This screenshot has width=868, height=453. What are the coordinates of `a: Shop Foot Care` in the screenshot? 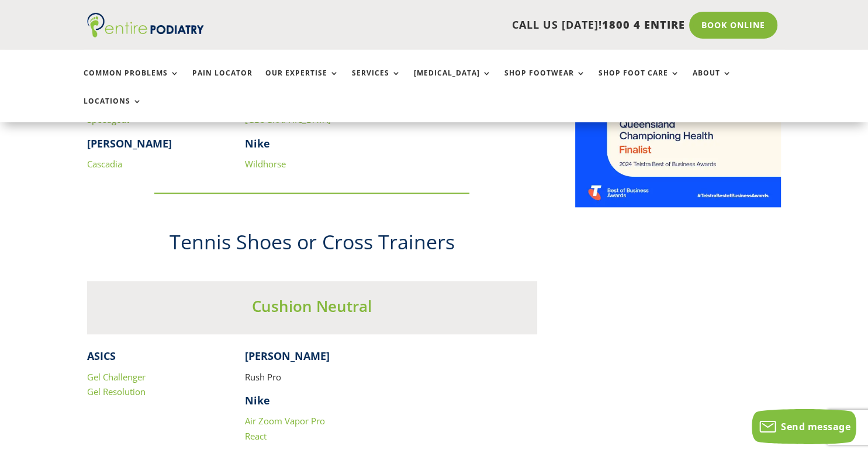 It's located at (639, 82).